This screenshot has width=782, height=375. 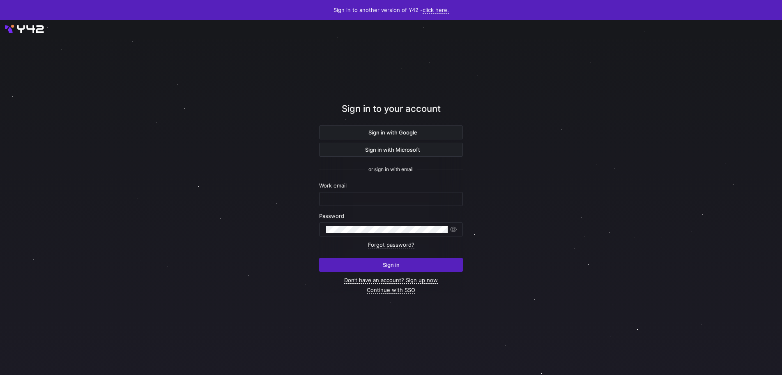 I want to click on a: Don’t have an account? Sign up now, so click(x=391, y=280).